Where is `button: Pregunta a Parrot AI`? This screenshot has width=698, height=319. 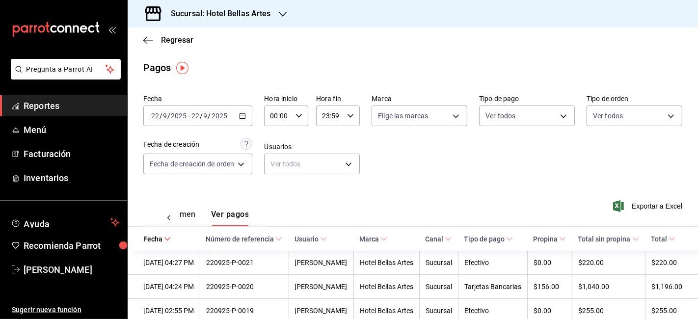 button: Pregunta a Parrot AI is located at coordinates (66, 69).